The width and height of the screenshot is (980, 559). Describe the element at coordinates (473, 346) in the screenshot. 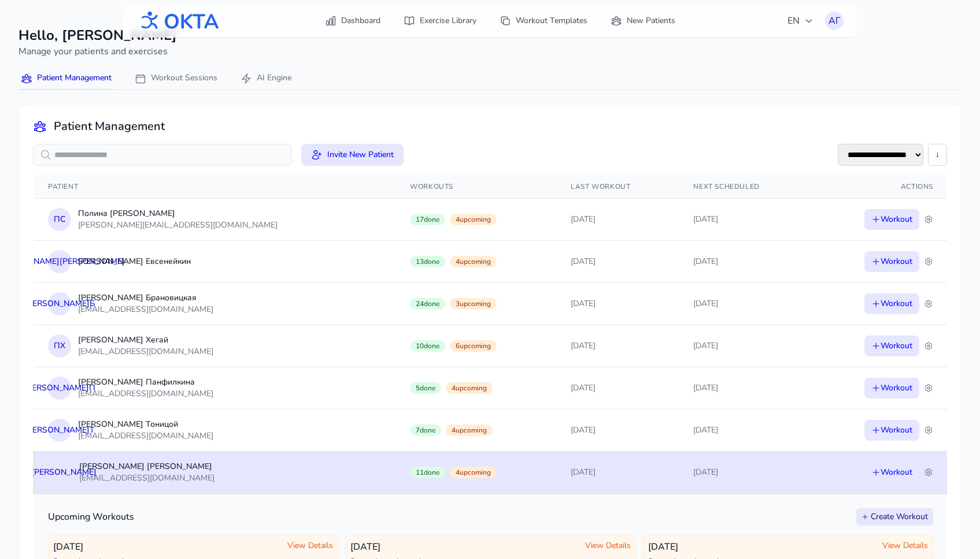

I see `span: 6 upcoming` at that location.